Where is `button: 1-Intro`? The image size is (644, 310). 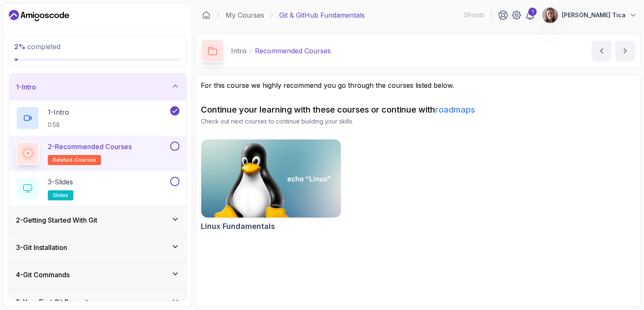 button: 1-Intro is located at coordinates (98, 87).